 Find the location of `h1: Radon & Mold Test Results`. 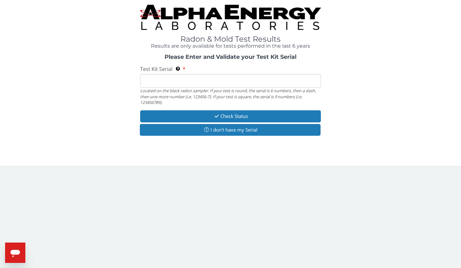

h1: Radon & Mold Test Results is located at coordinates (231, 39).